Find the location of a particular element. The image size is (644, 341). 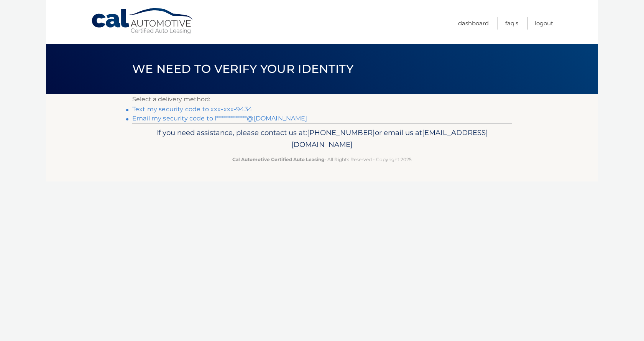

a: Text my security code to xxx-xxx-9434 is located at coordinates (192, 109).